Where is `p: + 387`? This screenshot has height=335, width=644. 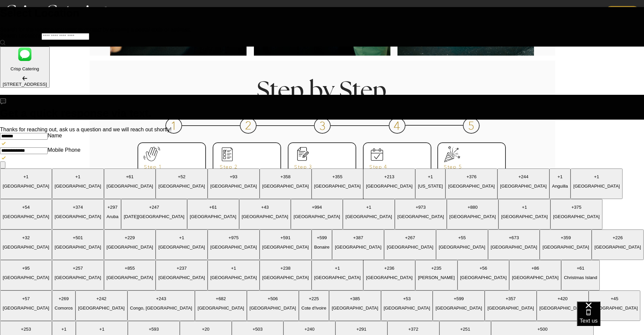 p: + 387 is located at coordinates (358, 238).